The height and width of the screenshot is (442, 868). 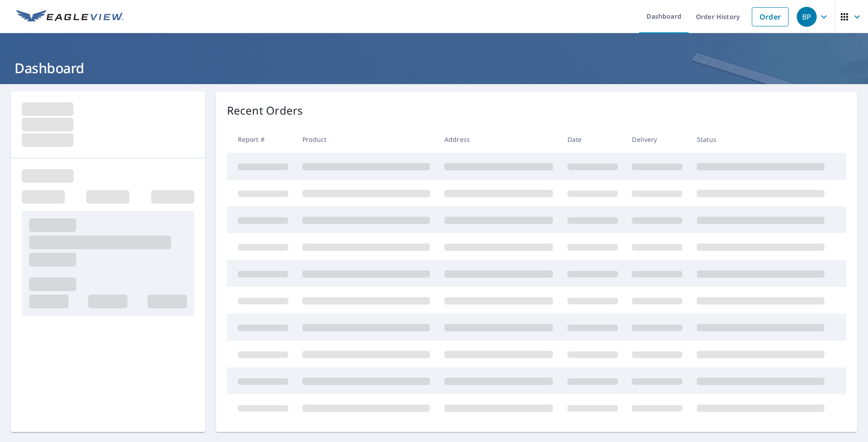 I want to click on th: Delivery, so click(x=657, y=139).